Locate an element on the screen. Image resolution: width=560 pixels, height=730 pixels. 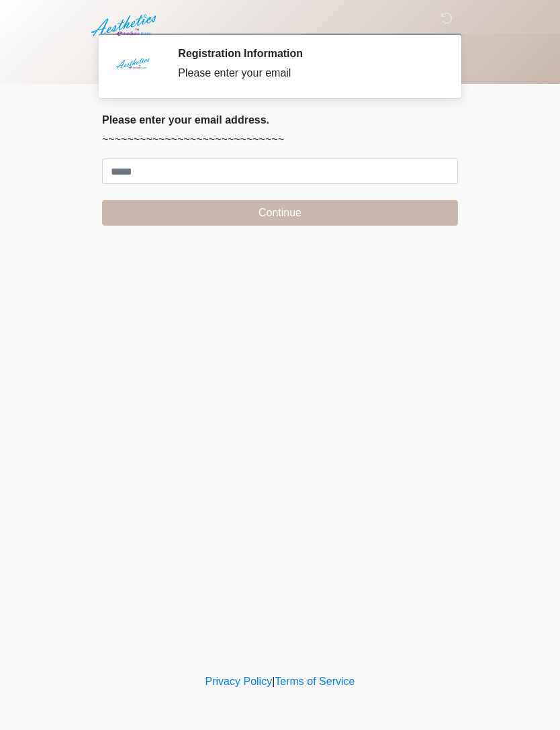
img: Aesthetics by Emediate Cure Logo is located at coordinates (125, 26).